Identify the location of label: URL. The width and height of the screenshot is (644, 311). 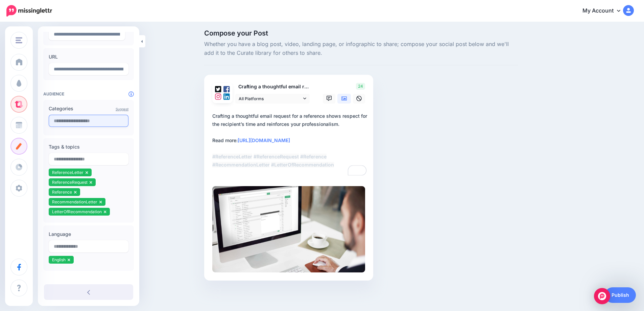
(89, 57).